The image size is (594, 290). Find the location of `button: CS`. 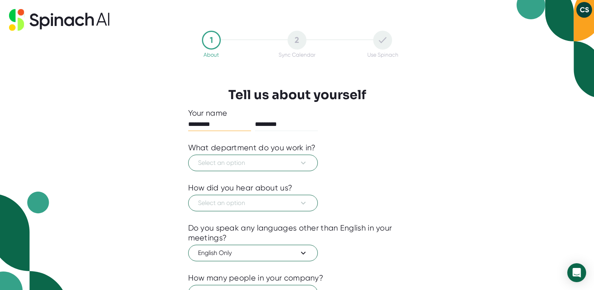

button: CS is located at coordinates (584, 10).